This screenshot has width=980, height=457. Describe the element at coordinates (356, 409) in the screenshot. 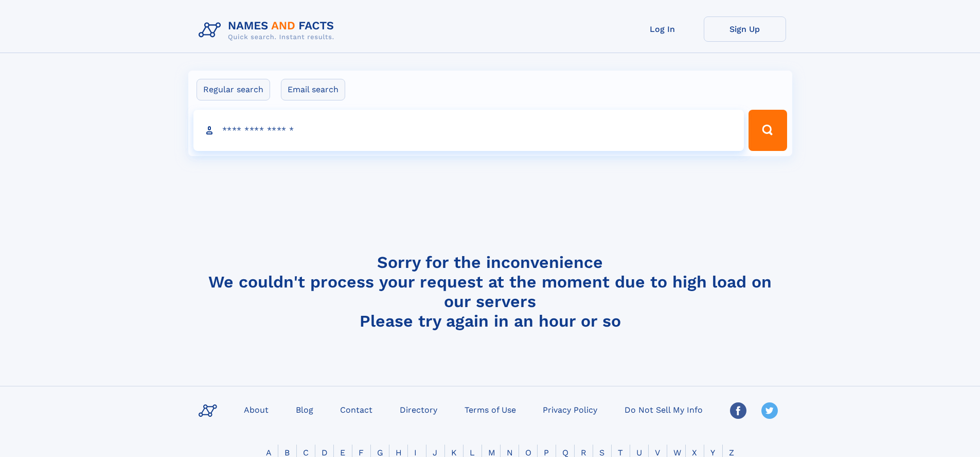

I see `a: Contact` at that location.